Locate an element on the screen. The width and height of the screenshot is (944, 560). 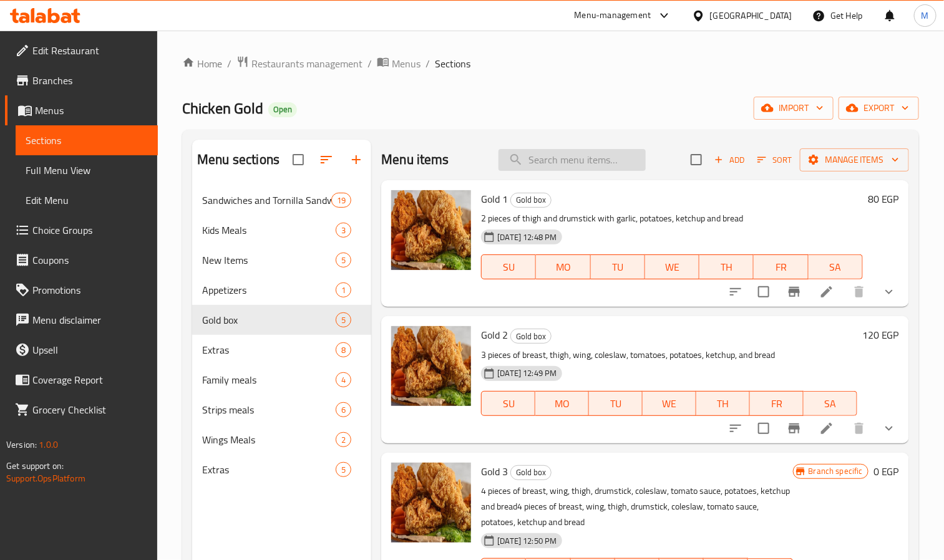
span: Extras is located at coordinates (269, 350).